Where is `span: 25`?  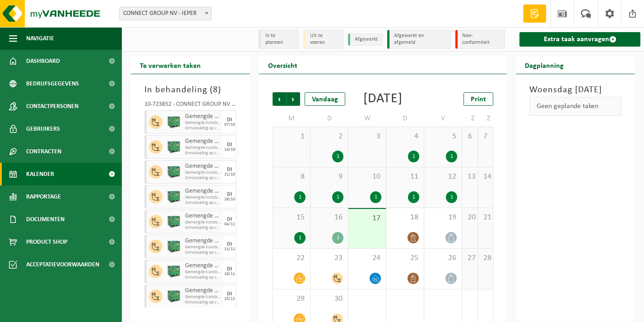
span: 25 is located at coordinates (405, 258).